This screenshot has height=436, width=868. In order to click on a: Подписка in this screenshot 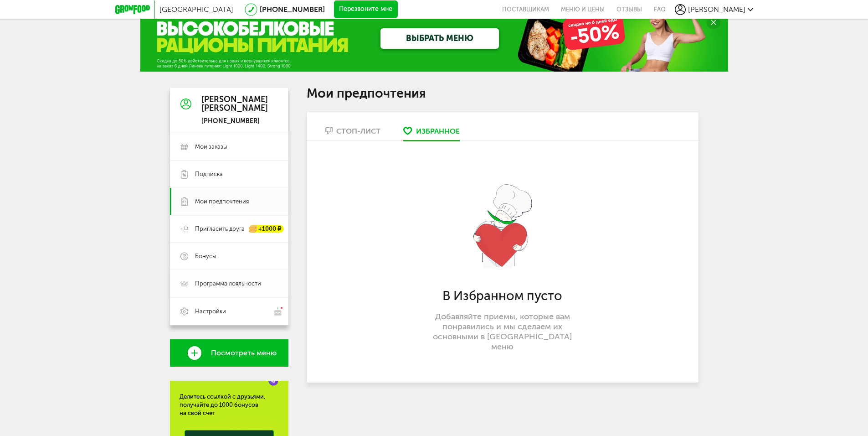, I will do `click(229, 174)`.